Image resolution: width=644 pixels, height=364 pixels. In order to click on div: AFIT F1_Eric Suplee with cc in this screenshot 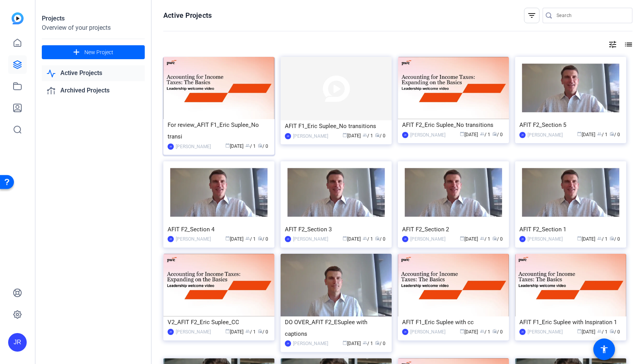, I will do `click(453, 323)`.